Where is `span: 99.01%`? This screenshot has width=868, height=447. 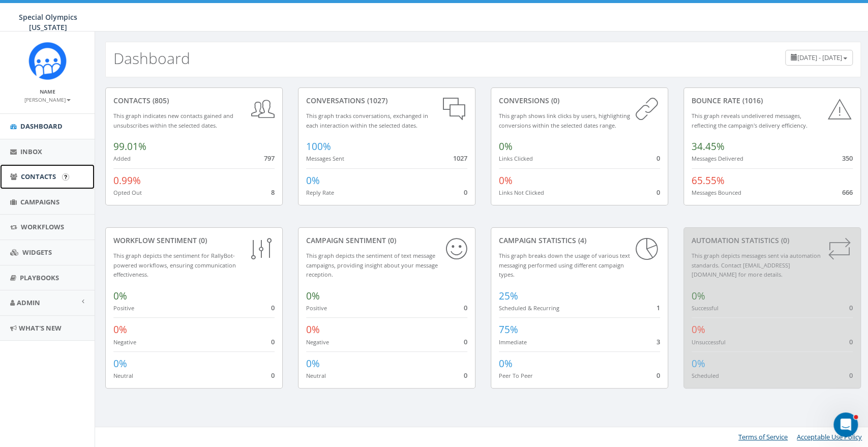 span: 99.01% is located at coordinates (130, 147).